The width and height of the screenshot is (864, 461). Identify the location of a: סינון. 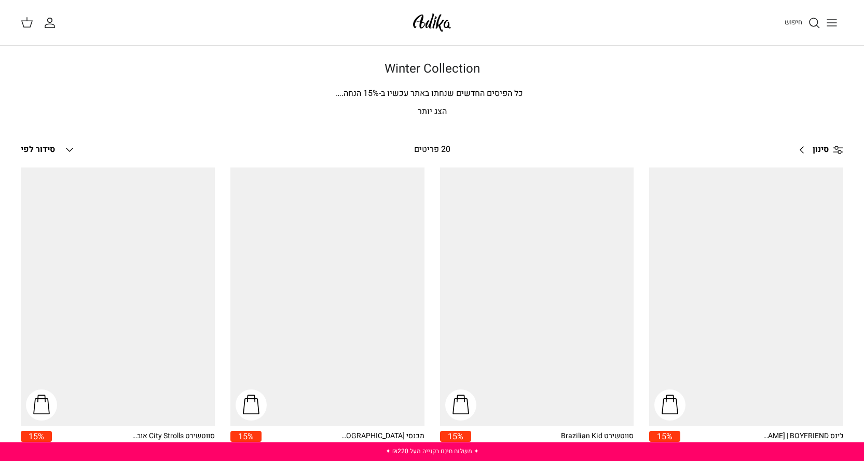
(817, 150).